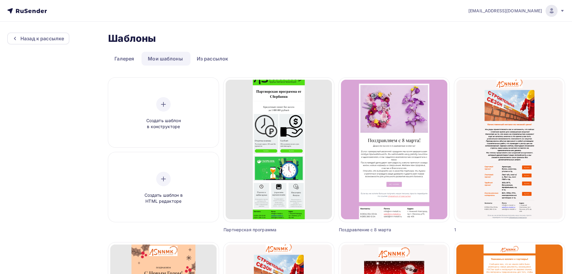 Image resolution: width=572 pixels, height=274 pixels. Describe the element at coordinates (163, 123) in the screenshot. I see `span: Создать шаблон в конструкторе` at that location.